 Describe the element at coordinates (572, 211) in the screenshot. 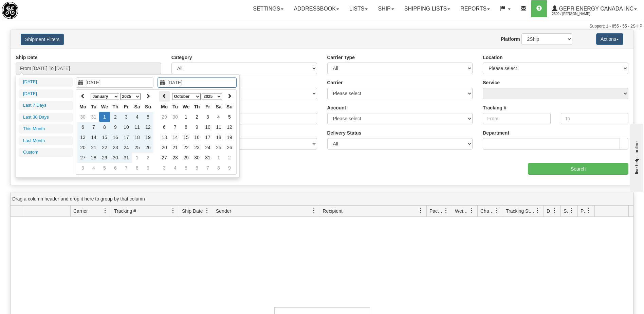

I see `a: Shipment Issues filter column settings` at that location.